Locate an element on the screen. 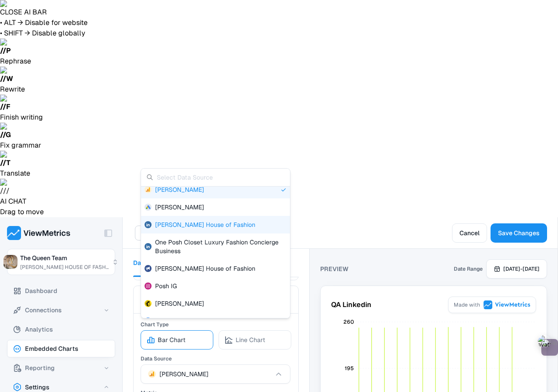 Image resolution: width=558 pixels, height=392 pixels. span: Connections is located at coordinates (43, 310).